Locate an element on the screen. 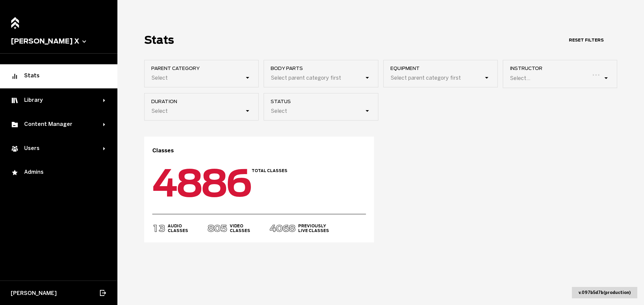 The image size is (644, 305). span: duration is located at coordinates (205, 102).